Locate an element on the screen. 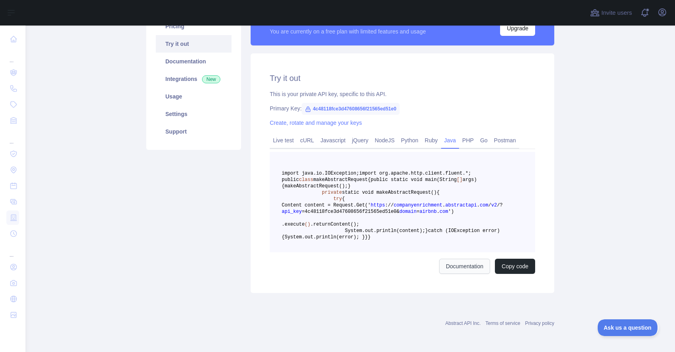 The width and height of the screenshot is (675, 352). span: out.println(error); } is located at coordinates (335, 237).